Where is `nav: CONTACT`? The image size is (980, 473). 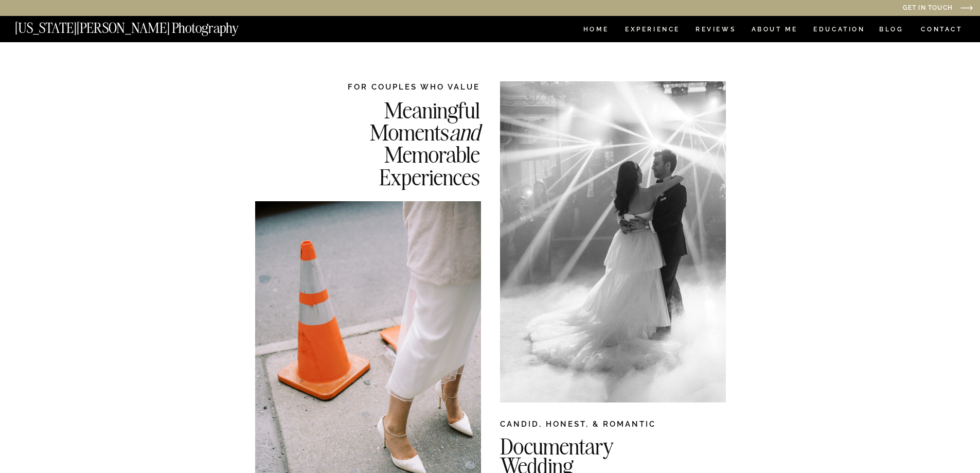 nav: CONTACT is located at coordinates (942, 30).